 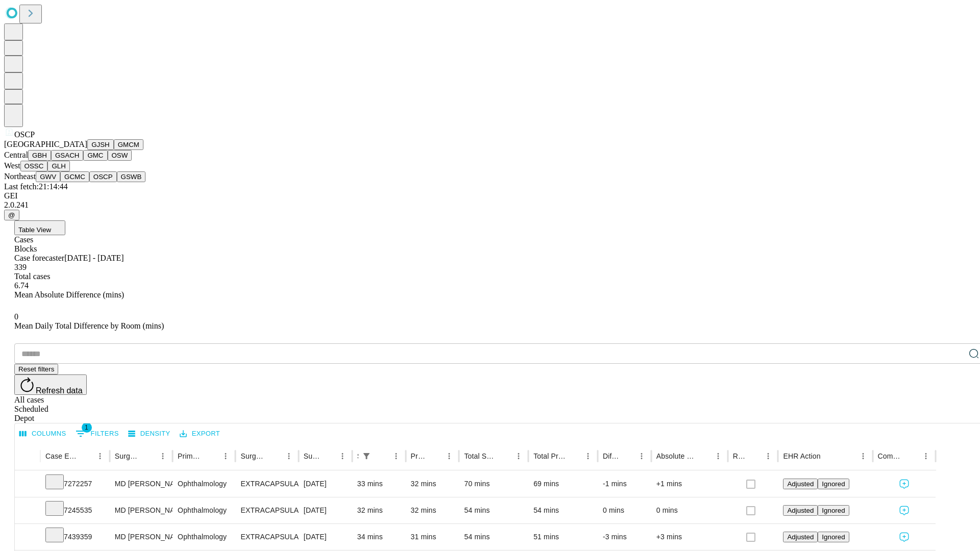 What do you see at coordinates (36, 369) in the screenshot?
I see `span: Reset filters` at bounding box center [36, 369].